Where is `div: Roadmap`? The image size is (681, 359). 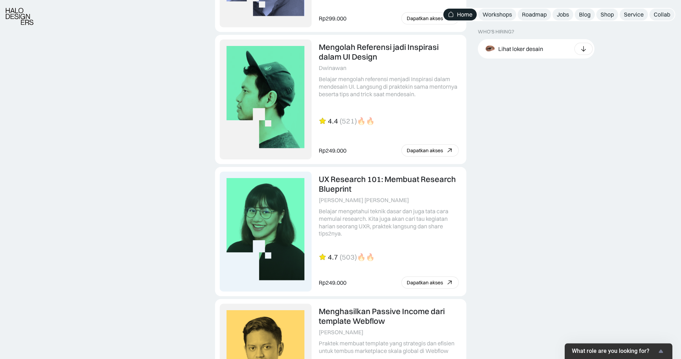
div: Roadmap is located at coordinates (534, 14).